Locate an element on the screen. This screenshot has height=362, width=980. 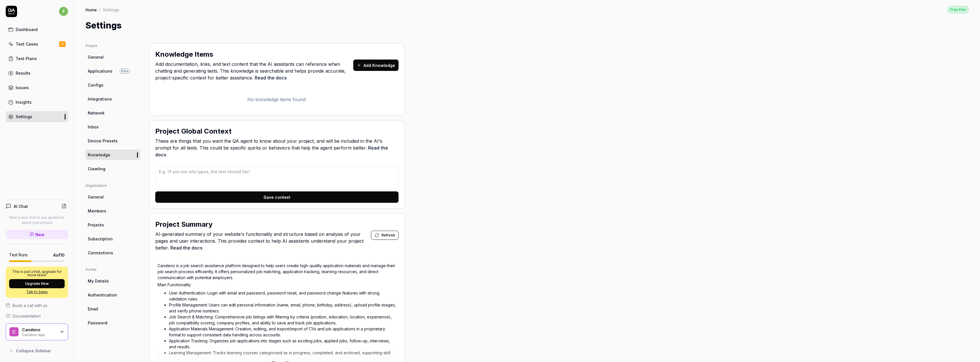
span: Email is located at coordinates (92, 308).